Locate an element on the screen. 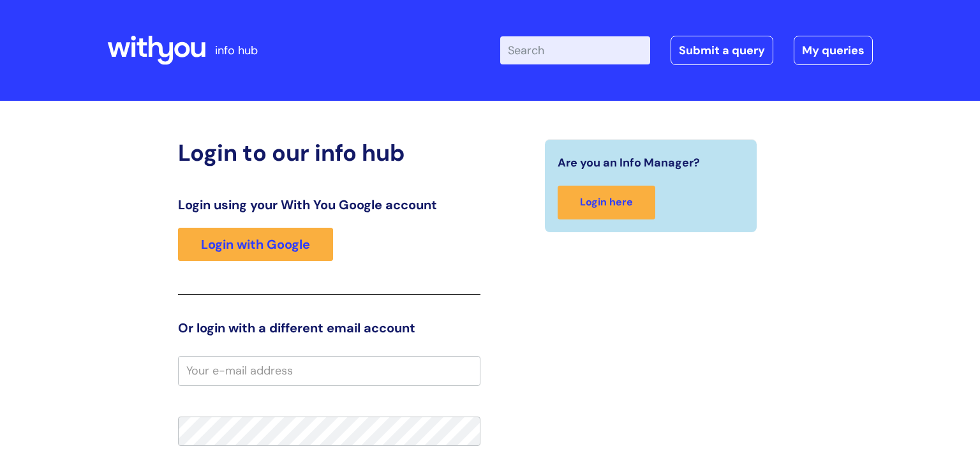 This screenshot has height=474, width=980. a: My queries is located at coordinates (833, 51).